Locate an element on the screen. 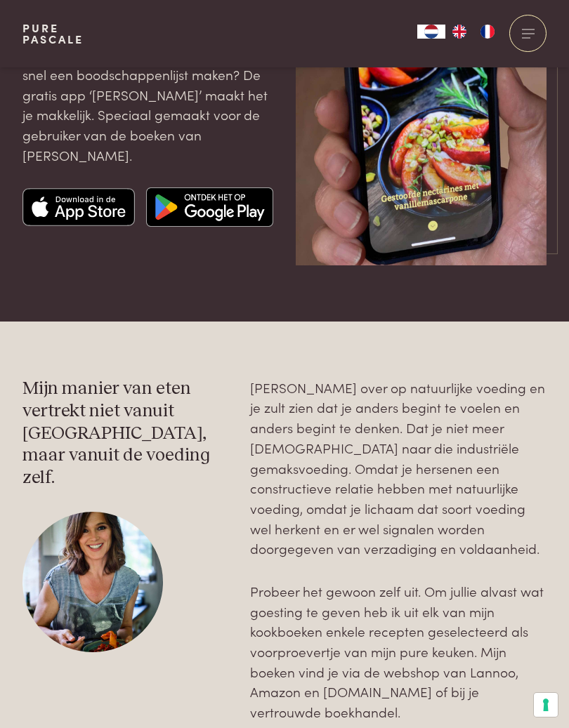  p: Op zoek naar inspiratie? Makkelijk en snel een boodschappenlijst maken? De gratis app ‘[PERSON_NA... is located at coordinates (148, 105).